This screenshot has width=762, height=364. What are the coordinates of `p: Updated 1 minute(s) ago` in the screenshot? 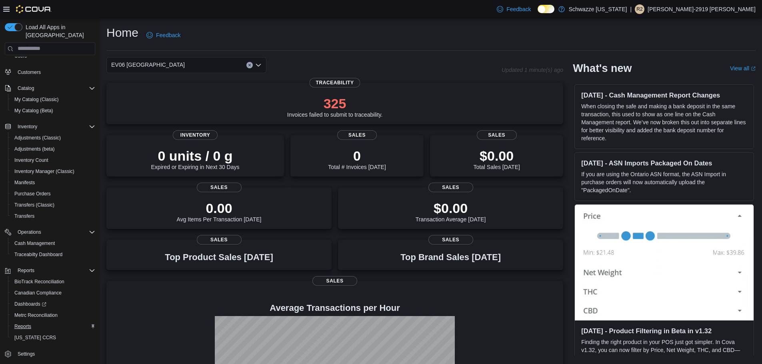 It's located at (532, 70).